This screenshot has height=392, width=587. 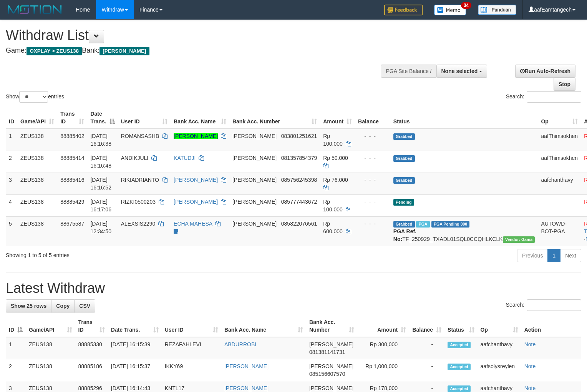 What do you see at coordinates (16, 370) in the screenshot?
I see `td: 2` at bounding box center [16, 370].